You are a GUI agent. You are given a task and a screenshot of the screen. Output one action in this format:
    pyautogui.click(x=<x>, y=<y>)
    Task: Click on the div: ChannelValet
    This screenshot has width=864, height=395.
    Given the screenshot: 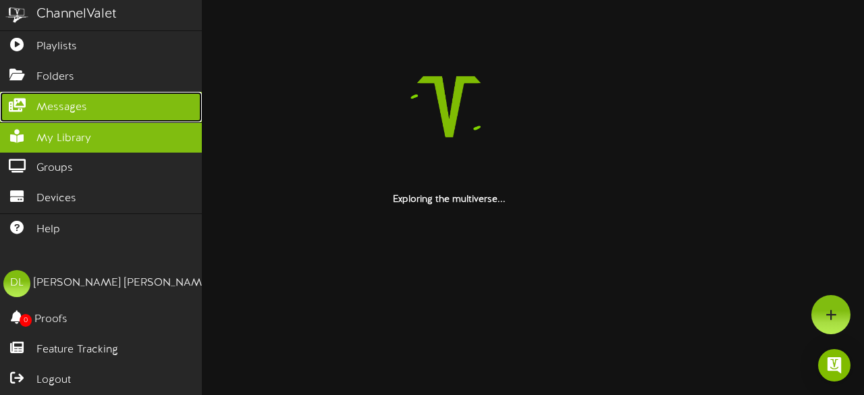 What is the action you would take?
    pyautogui.click(x=76, y=14)
    